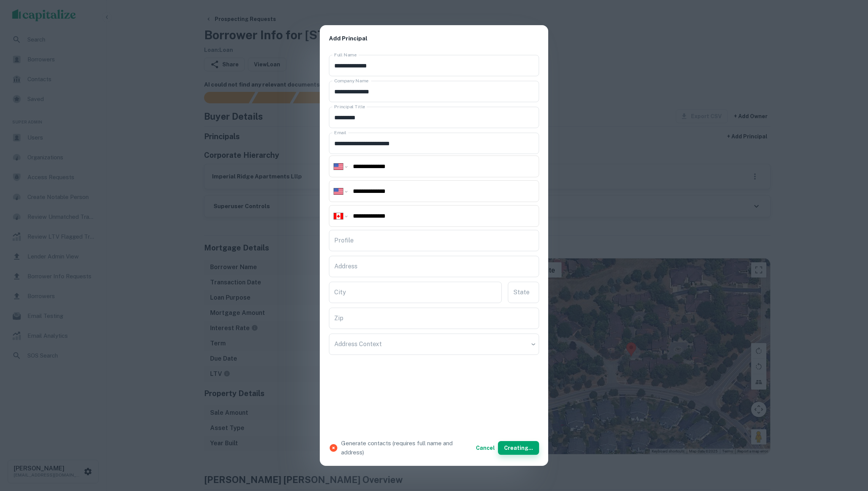  What do you see at coordinates (519, 447) in the screenshot?
I see `button: Creating...` at bounding box center [519, 447].